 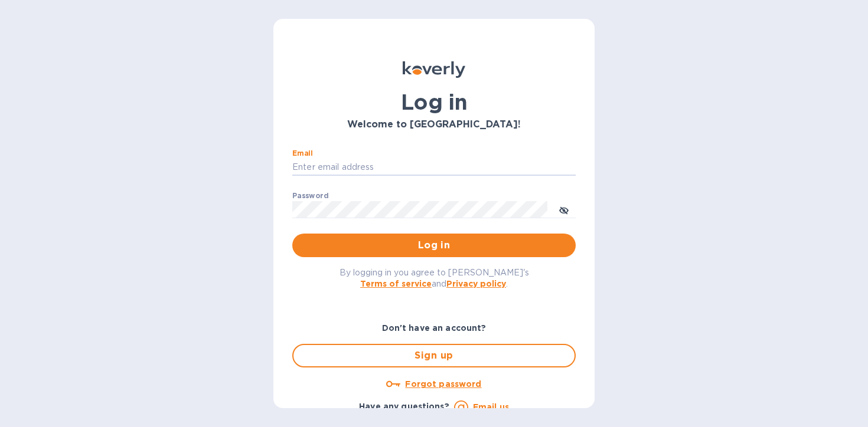 What do you see at coordinates (491, 407) in the screenshot?
I see `b: Email us` at bounding box center [491, 407].